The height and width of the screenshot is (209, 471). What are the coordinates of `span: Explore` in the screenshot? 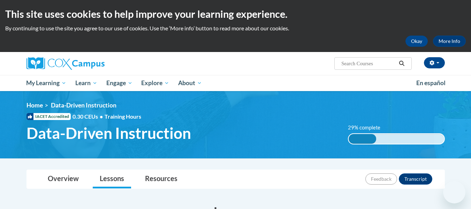 It's located at (155, 83).